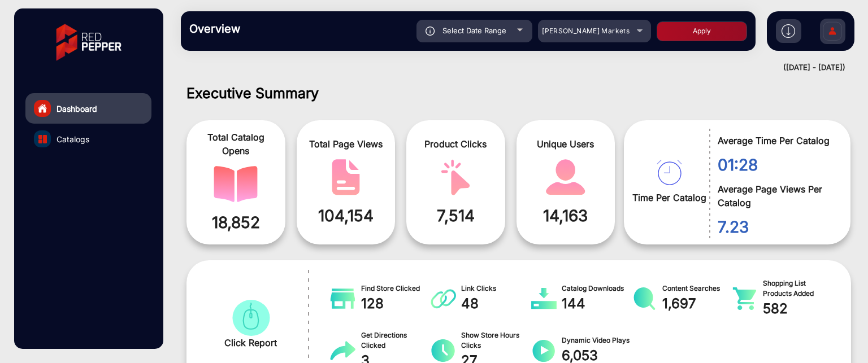 This screenshot has height=363, width=868. I want to click on span: Get Directions Clicked, so click(396, 340).